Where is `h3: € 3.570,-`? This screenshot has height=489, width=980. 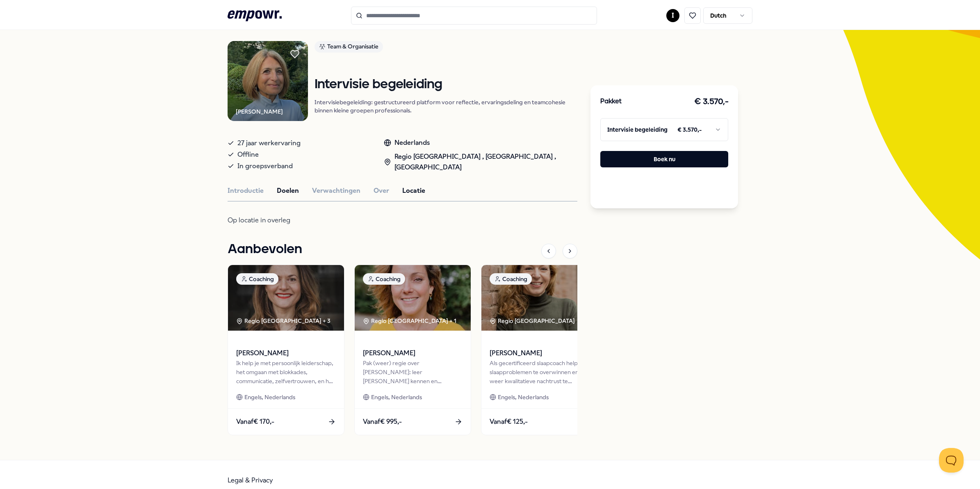
h3: € 3.570,- is located at coordinates (712, 102).